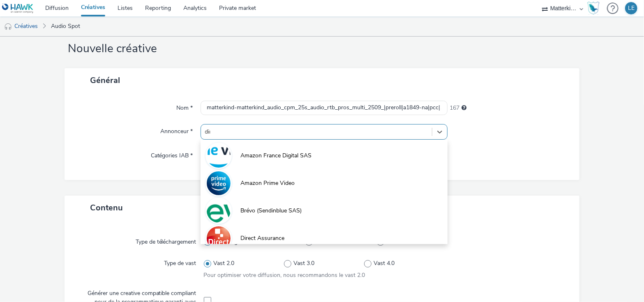 The height and width of the screenshot is (302, 644). I want to click on div: LE, so click(631, 8).